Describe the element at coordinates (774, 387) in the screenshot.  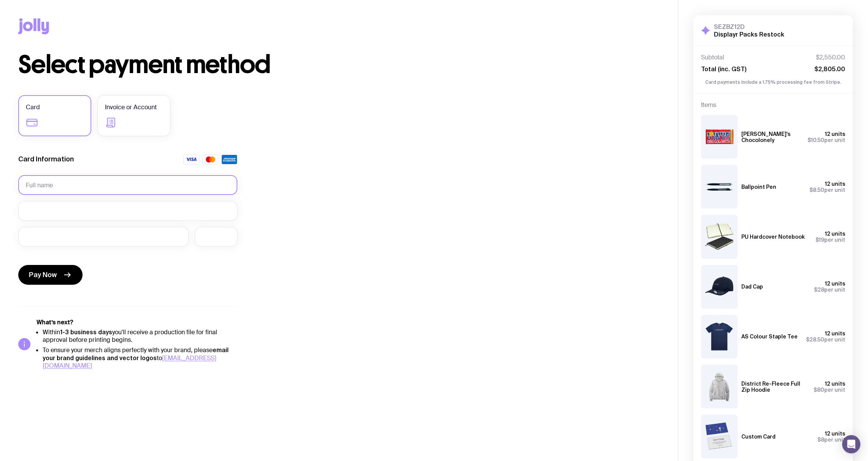
I see `h3: District Re-Fleece Full Zip Hoodie` at that location.